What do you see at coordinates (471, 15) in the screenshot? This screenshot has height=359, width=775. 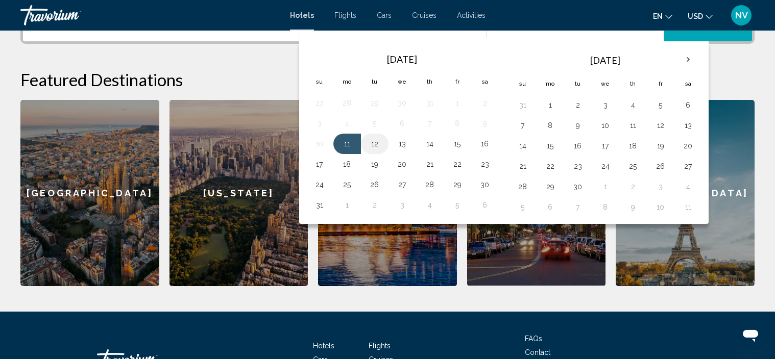 I see `span: Activities` at bounding box center [471, 15].